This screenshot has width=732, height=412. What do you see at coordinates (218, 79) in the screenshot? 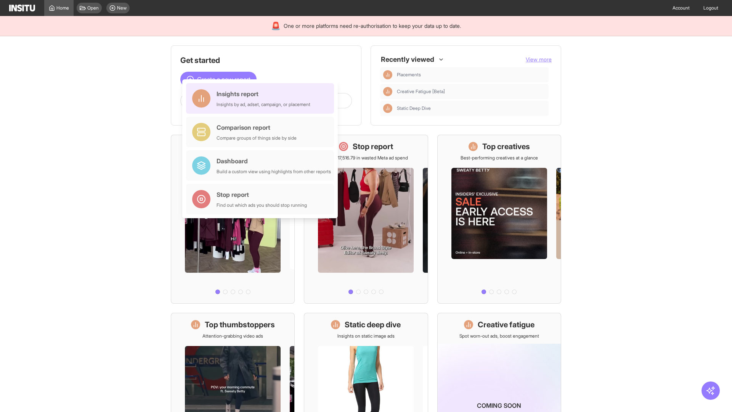
I see `button: Create a new report` at bounding box center [218, 79].